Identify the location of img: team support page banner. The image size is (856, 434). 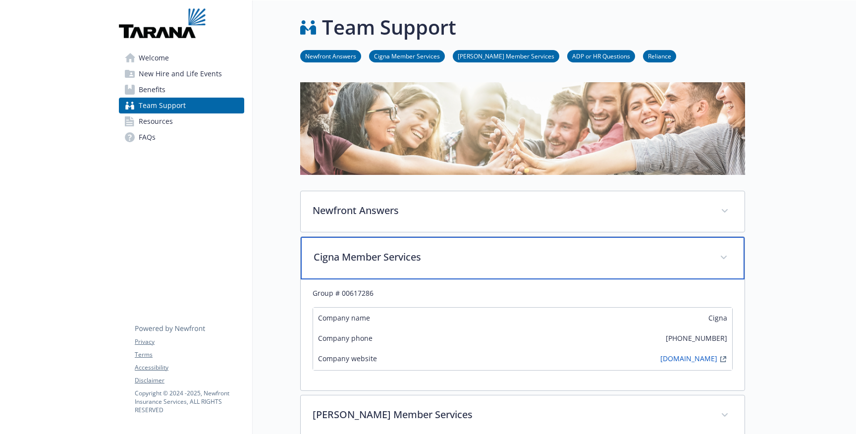
(523, 128).